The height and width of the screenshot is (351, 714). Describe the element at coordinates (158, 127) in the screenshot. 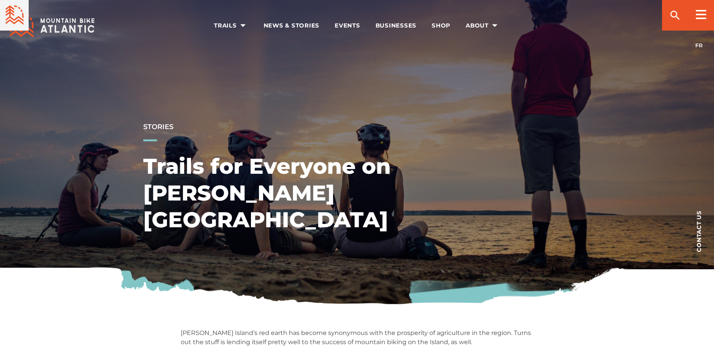

I see `span: Stories` at that location.